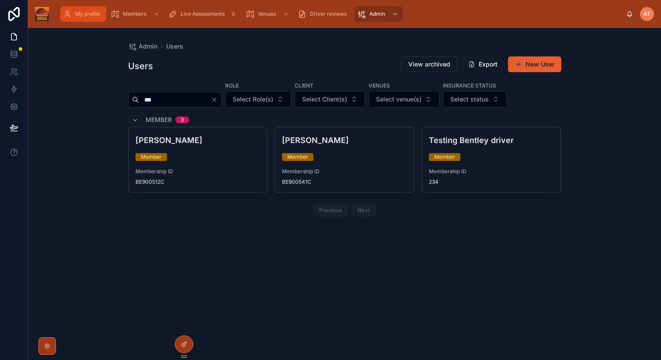 Image resolution: width=661 pixels, height=360 pixels. I want to click on label: Venues, so click(379, 85).